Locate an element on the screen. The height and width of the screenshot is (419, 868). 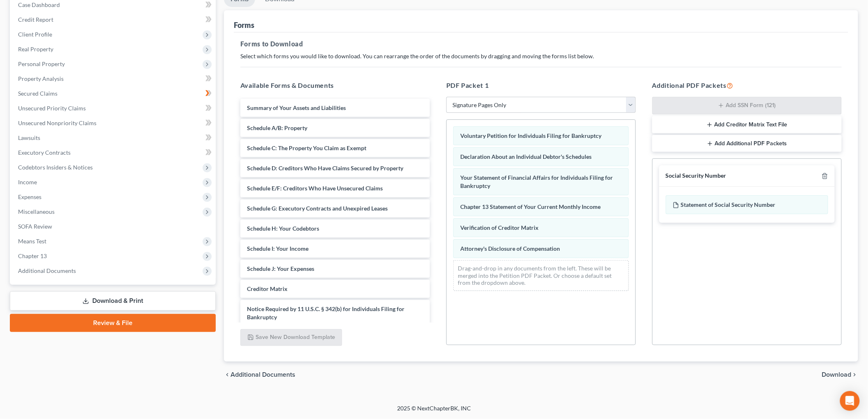
span: Unsecured Priority Claims is located at coordinates (51, 108).